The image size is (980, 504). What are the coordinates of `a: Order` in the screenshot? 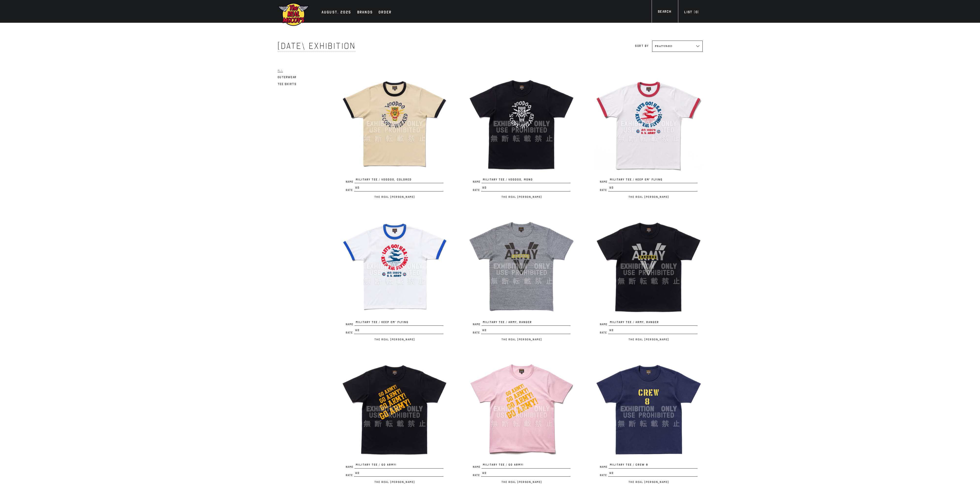 It's located at (385, 13).